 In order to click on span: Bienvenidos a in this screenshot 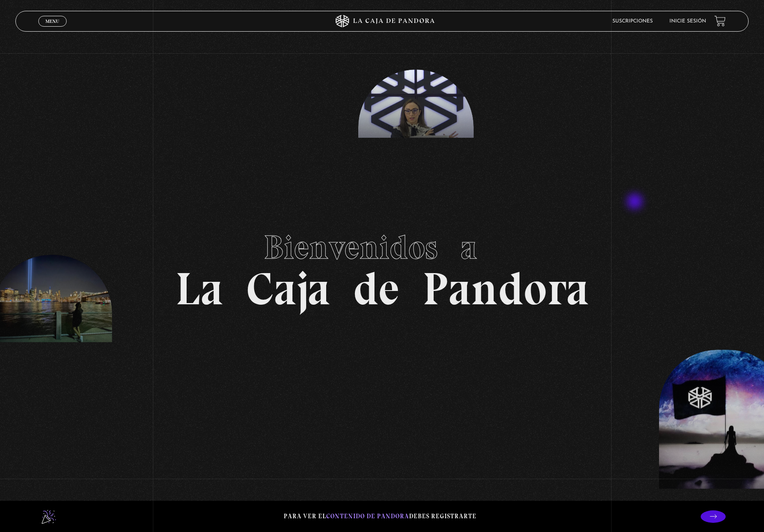, I will do `click(382, 247)`.